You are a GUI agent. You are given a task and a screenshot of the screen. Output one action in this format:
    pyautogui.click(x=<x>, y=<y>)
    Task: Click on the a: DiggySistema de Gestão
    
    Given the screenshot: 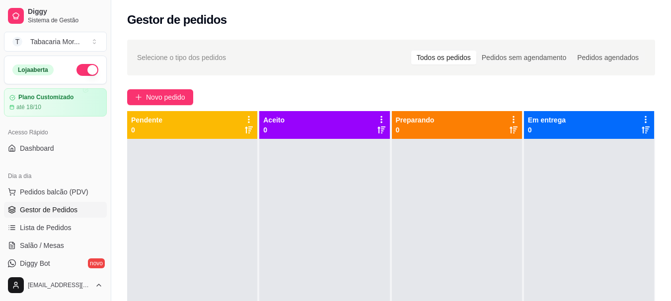 What is the action you would take?
    pyautogui.click(x=55, y=16)
    